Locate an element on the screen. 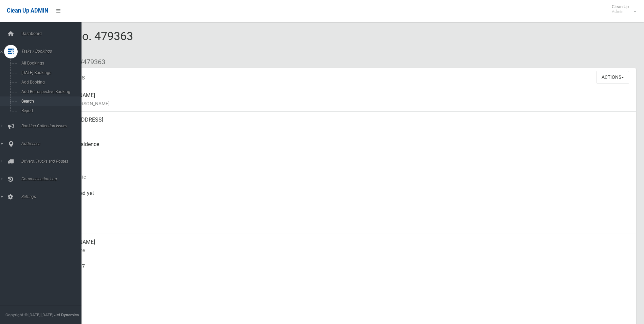  span: Search is located at coordinates (50, 102).